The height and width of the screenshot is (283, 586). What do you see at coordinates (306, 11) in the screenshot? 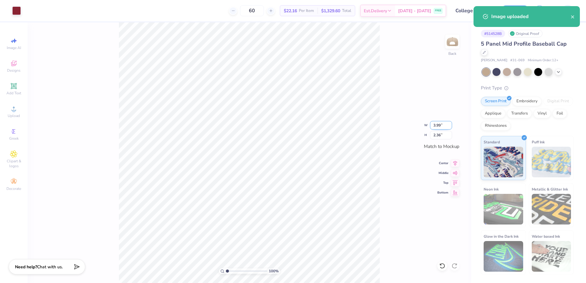
I see `span: Per Item` at bounding box center [306, 11].